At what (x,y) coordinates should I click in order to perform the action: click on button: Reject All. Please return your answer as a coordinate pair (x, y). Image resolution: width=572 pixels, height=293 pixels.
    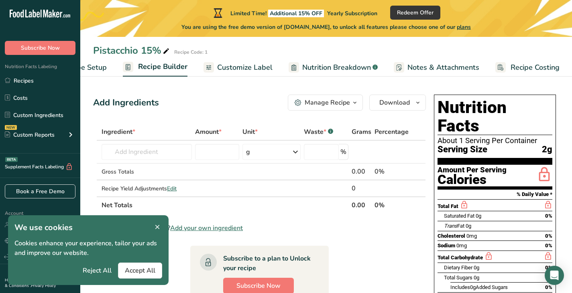
    Looking at the image, I should click on (97, 271).